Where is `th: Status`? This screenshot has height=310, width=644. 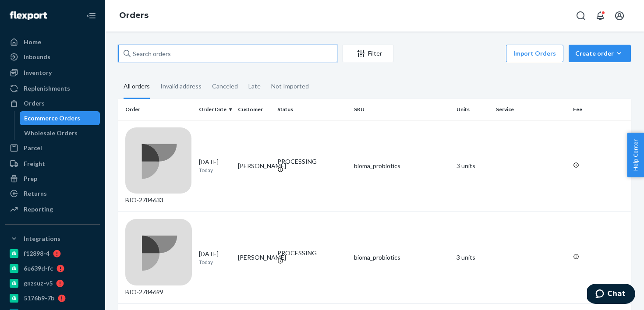 th: Status is located at coordinates (312, 109).